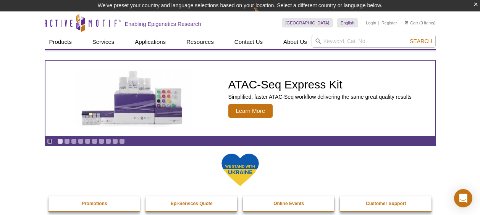 This screenshot has width=480, height=215. Describe the element at coordinates (240, 98) in the screenshot. I see `a: ATAC-Seq Express Kit ATAC-Seq Express Kit Simplified, faster ATAC-Seq workflow delivering the sam...` at that location.